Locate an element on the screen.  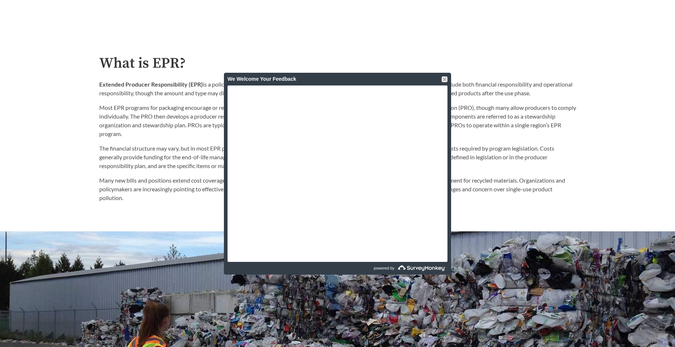
strong: Extended Producer Responsibility (EPR) is located at coordinates (151, 84).